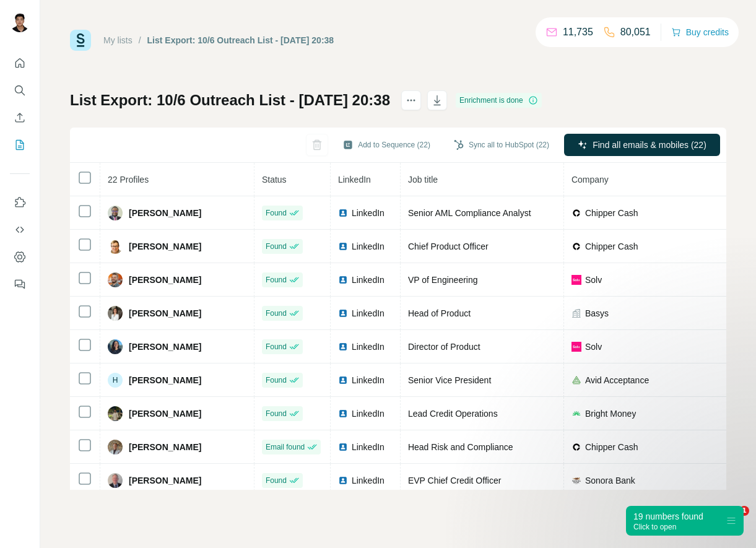 The image size is (756, 548). What do you see at coordinates (590, 180) in the screenshot?
I see `span: Company` at bounding box center [590, 180].